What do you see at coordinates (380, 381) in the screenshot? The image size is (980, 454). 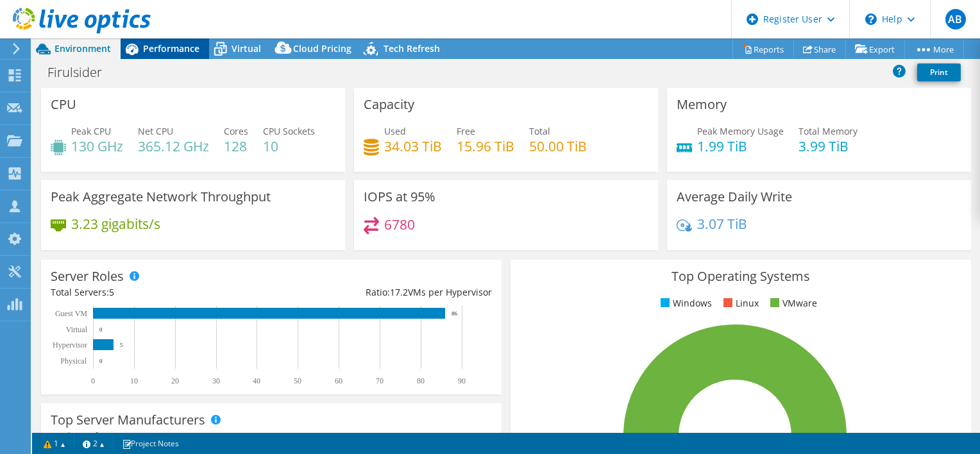 I see `text: 70` at bounding box center [380, 381].